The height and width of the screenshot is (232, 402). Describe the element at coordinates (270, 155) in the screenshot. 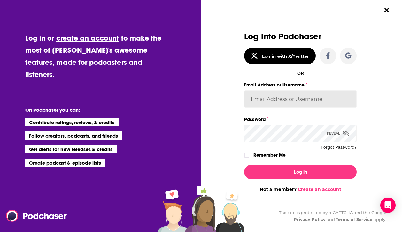

I see `label: Remember Me` at that location.